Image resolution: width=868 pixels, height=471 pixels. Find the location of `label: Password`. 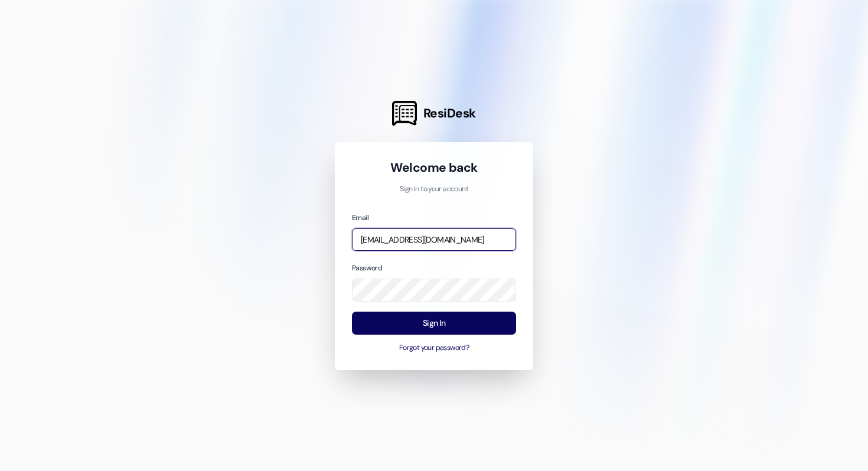

label: Password is located at coordinates (367, 268).